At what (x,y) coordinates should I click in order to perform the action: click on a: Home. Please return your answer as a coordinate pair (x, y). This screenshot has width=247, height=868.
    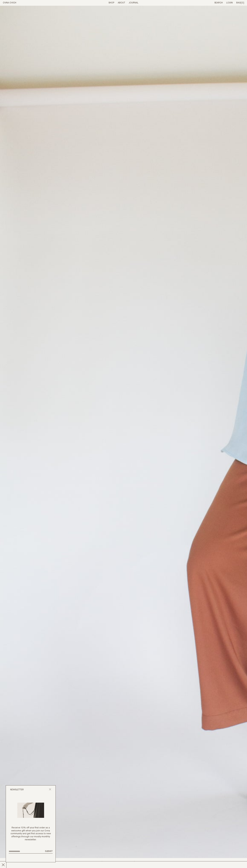
    Looking at the image, I should click on (10, 3).